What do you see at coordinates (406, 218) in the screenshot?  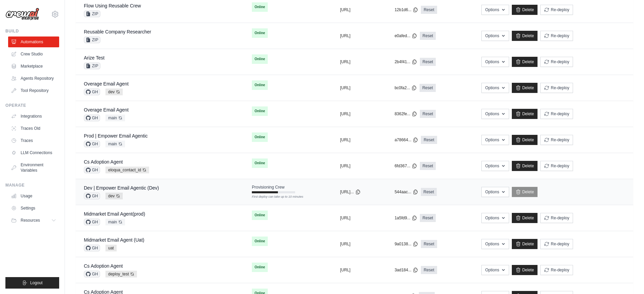 I see `button: 1a5fd9...` at bounding box center [406, 218].